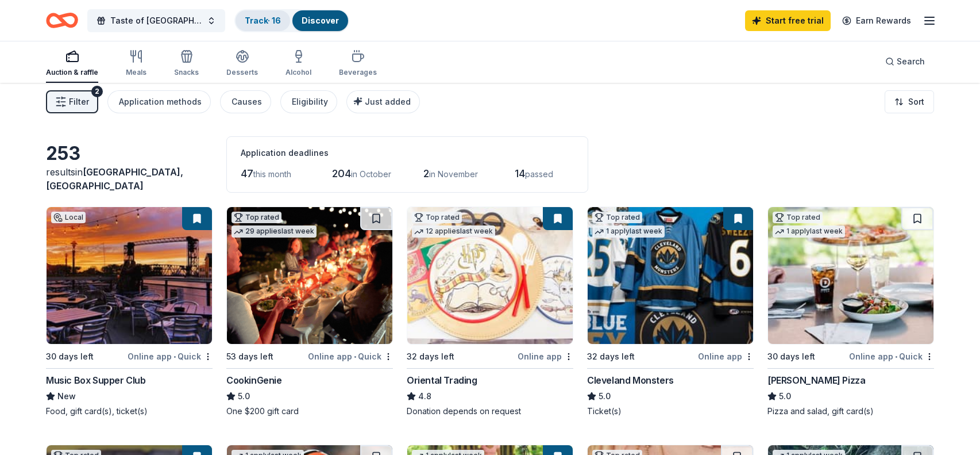 The width and height of the screenshot is (980, 455). What do you see at coordinates (453, 231) in the screenshot?
I see `div: 12 applies last week` at bounding box center [453, 231].